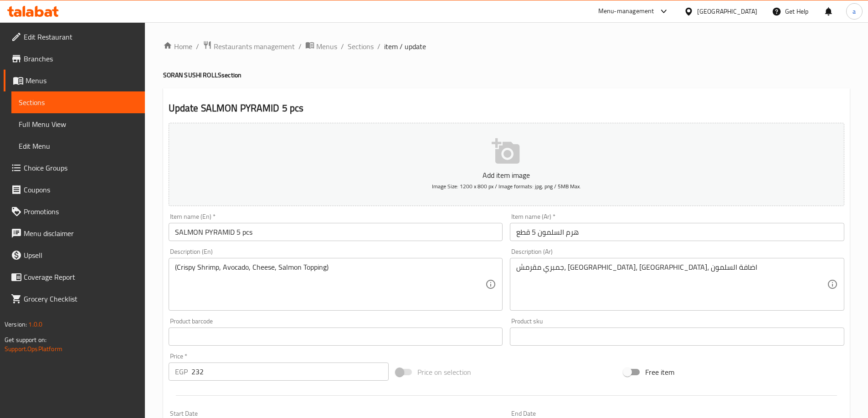  I want to click on a: Edit Menu, so click(78, 146).